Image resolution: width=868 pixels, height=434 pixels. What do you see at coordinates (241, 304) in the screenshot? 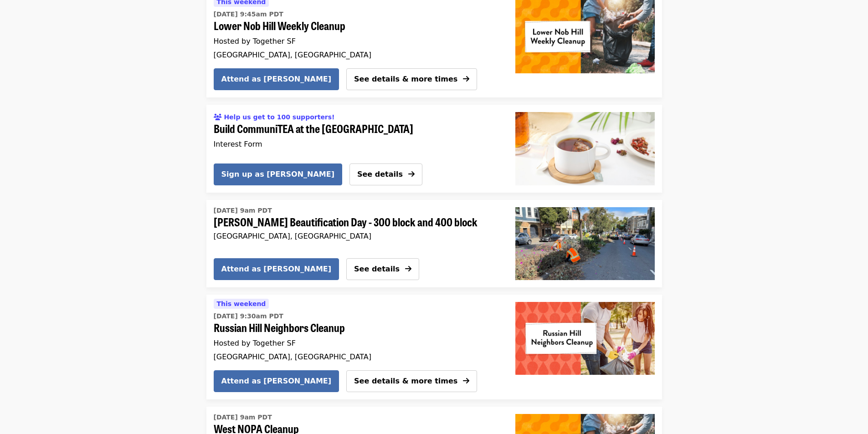
I see `span: This weekend` at bounding box center [241, 304].